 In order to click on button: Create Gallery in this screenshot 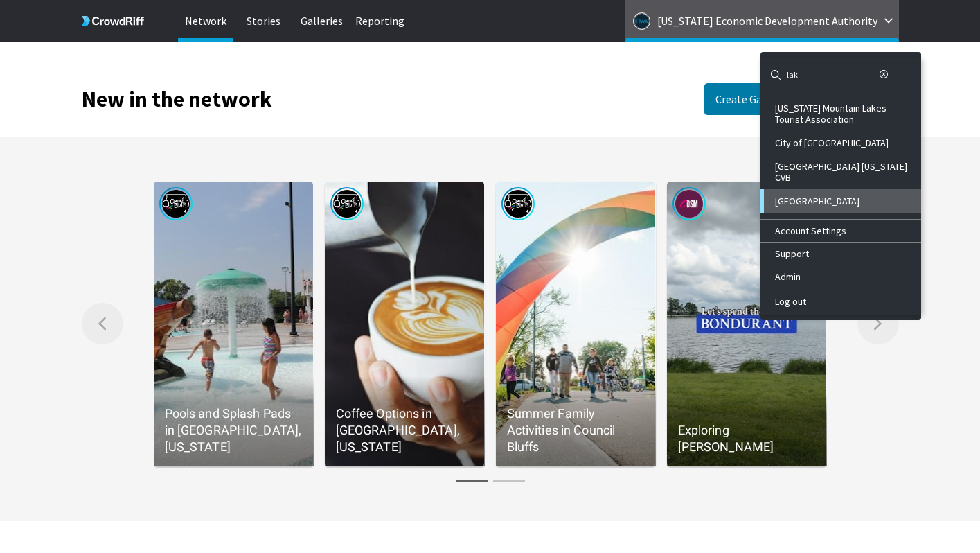, I will do `click(757, 99)`.